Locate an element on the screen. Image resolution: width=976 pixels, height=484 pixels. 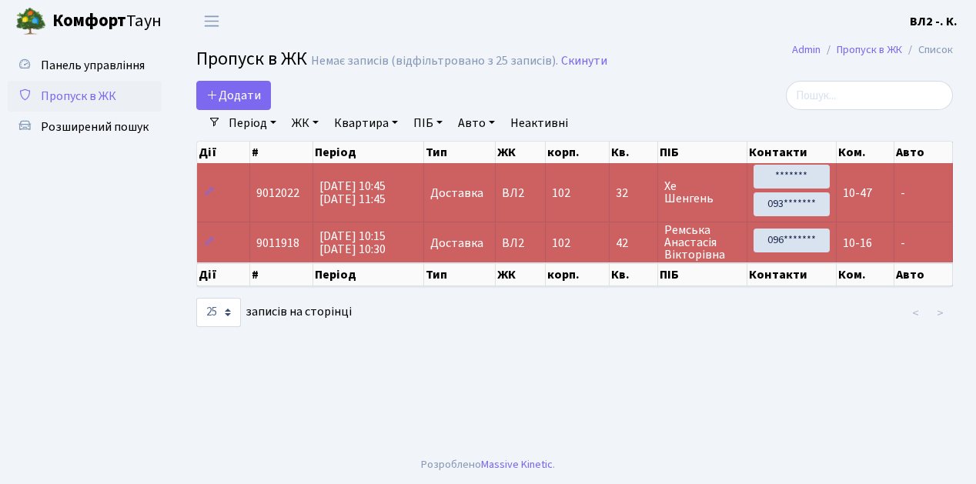
input: Пошук... is located at coordinates (869, 95).